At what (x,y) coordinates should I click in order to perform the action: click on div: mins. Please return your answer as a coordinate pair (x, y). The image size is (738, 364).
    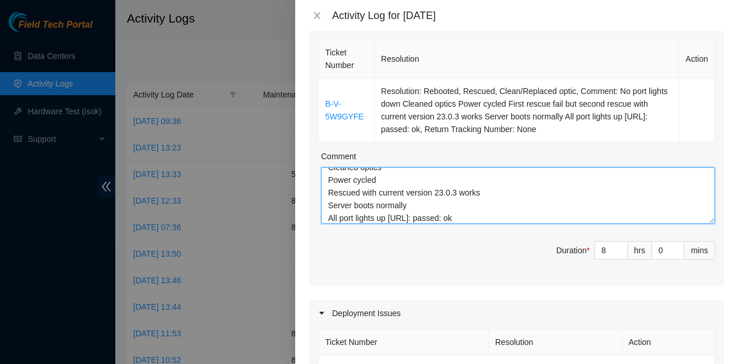
    Looking at the image, I should click on (700, 250).